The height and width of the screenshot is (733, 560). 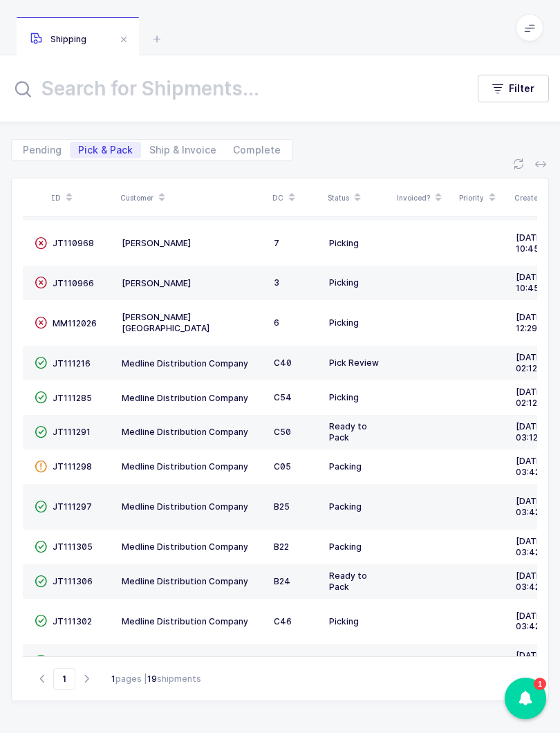 What do you see at coordinates (71, 363) in the screenshot?
I see `span: JT111216` at bounding box center [71, 363].